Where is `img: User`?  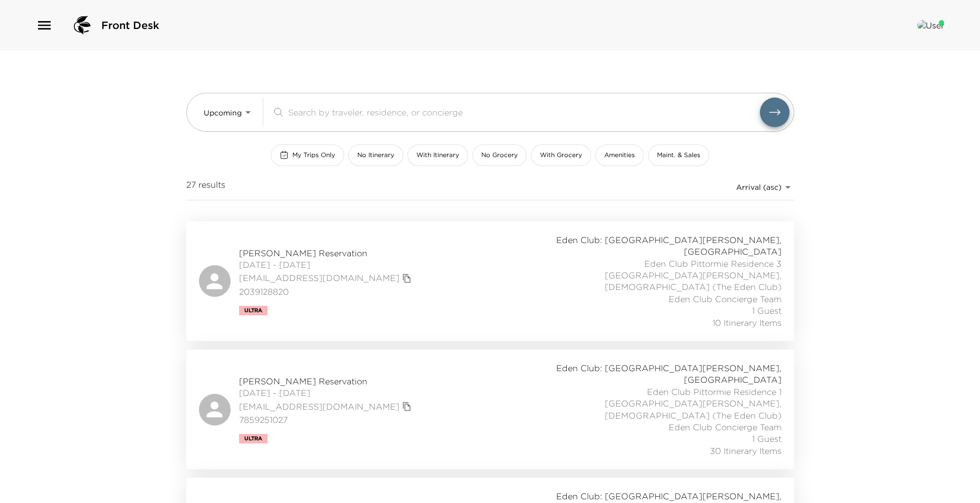 img: User is located at coordinates (930, 25).